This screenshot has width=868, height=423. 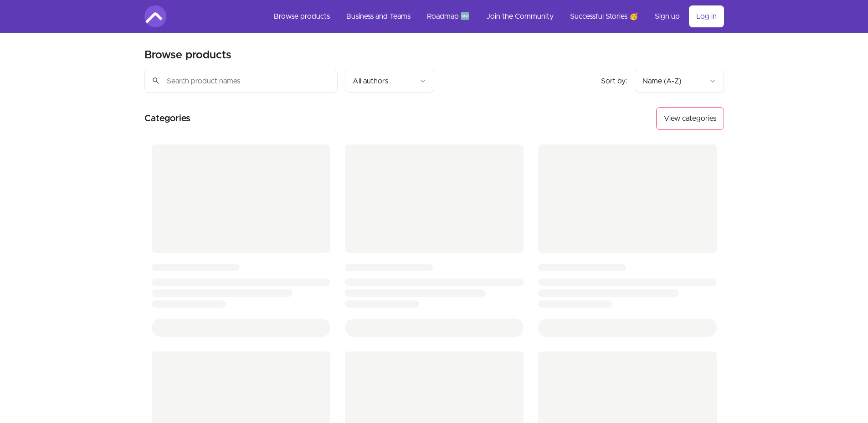 What do you see at coordinates (690, 118) in the screenshot?
I see `button: View categories` at bounding box center [690, 118].